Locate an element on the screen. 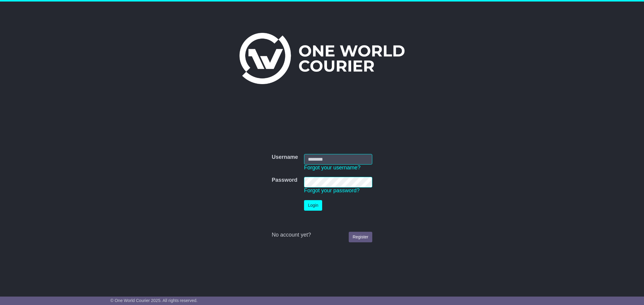 This screenshot has height=305, width=644. div: No account yet? is located at coordinates (322, 235).